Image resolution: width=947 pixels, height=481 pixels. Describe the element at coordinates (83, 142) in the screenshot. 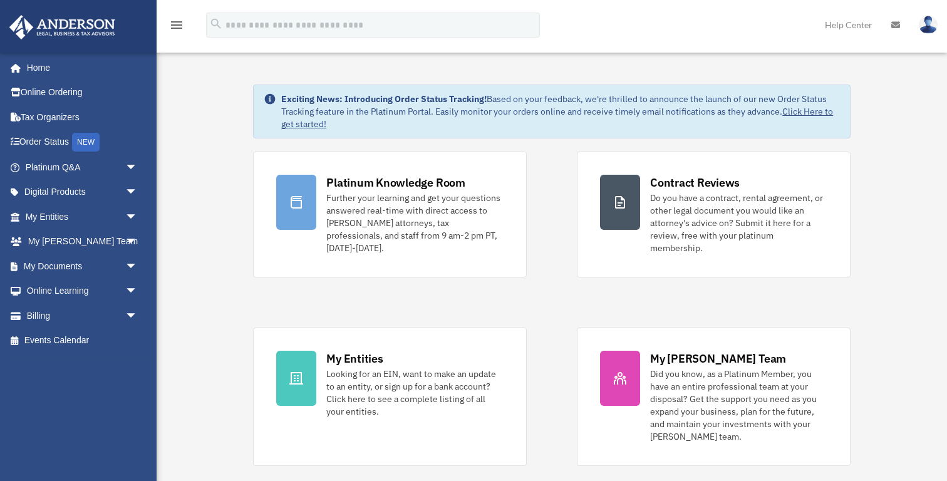

I see `a: Order StatusNEW` at that location.